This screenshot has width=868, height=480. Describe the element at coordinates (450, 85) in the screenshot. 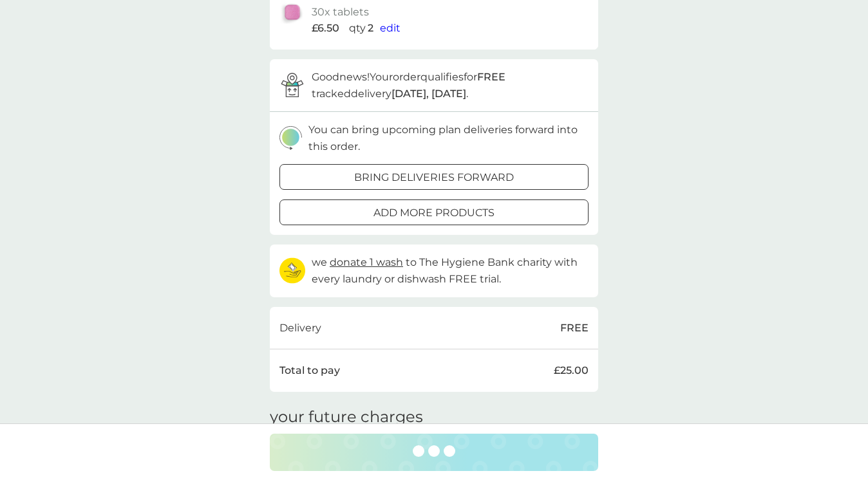

I see `p: Good news! Your order qualifies for tracked delivery .` at that location.